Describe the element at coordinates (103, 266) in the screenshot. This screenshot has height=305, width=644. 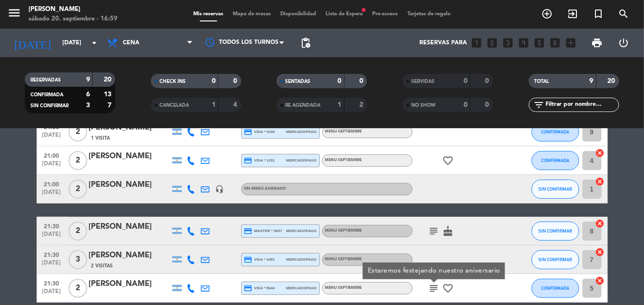
I see `span: 2 Visitas` at that location.